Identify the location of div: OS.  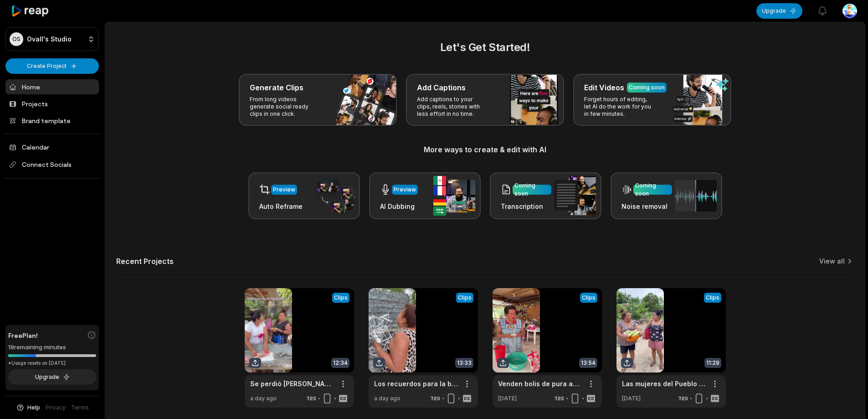
(16, 39).